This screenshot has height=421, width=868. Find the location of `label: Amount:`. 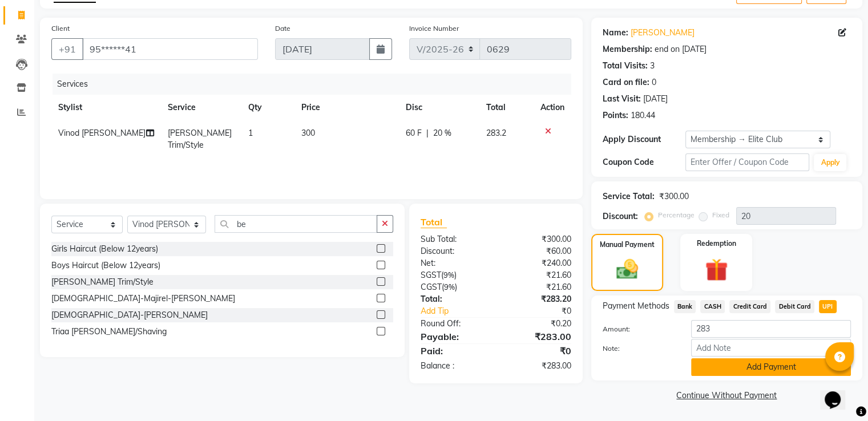

label: Amount: is located at coordinates (638, 329).